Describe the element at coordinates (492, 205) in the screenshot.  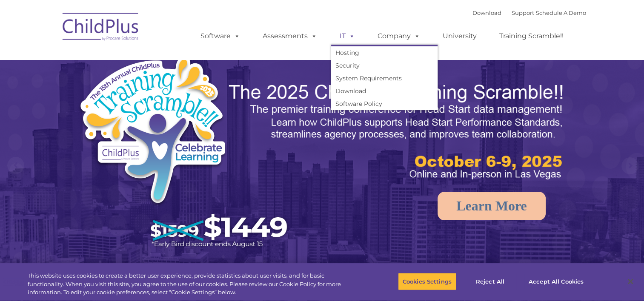
I see `a: Learn More` at that location.